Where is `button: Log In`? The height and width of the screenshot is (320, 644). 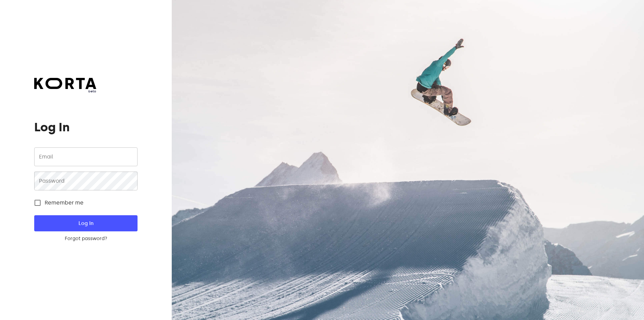 button: Log In is located at coordinates (86, 223).